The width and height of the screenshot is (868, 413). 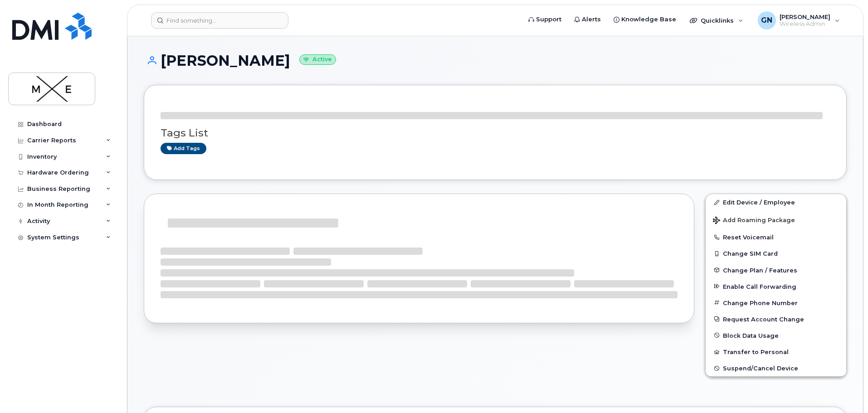 What do you see at coordinates (761, 270) in the screenshot?
I see `span: Change Plan / Features` at bounding box center [761, 270].